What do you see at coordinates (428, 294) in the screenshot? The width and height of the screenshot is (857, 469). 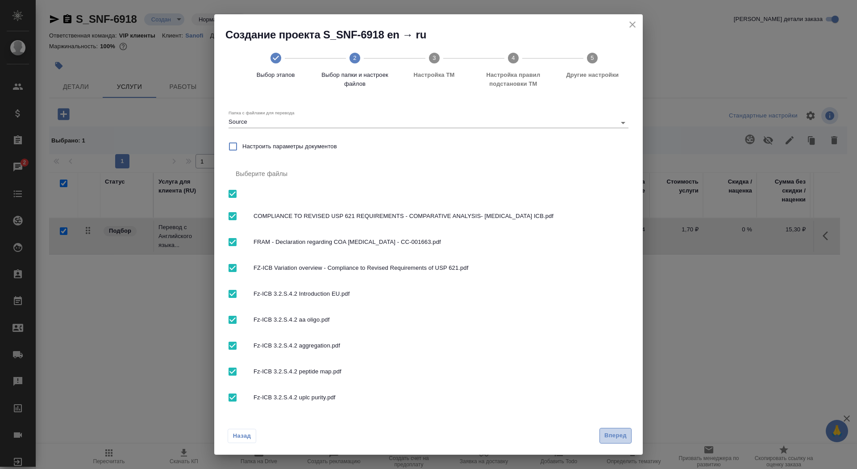 I see `div: Fz-ICB 3.2.S.4.2 Introduction EU.pdf` at bounding box center [428, 294].